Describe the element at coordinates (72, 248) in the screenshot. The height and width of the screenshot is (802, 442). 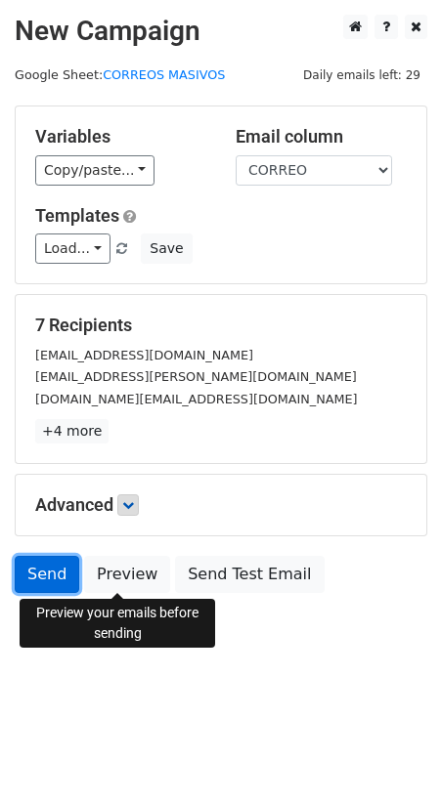
I see `a: Load...` at that location.